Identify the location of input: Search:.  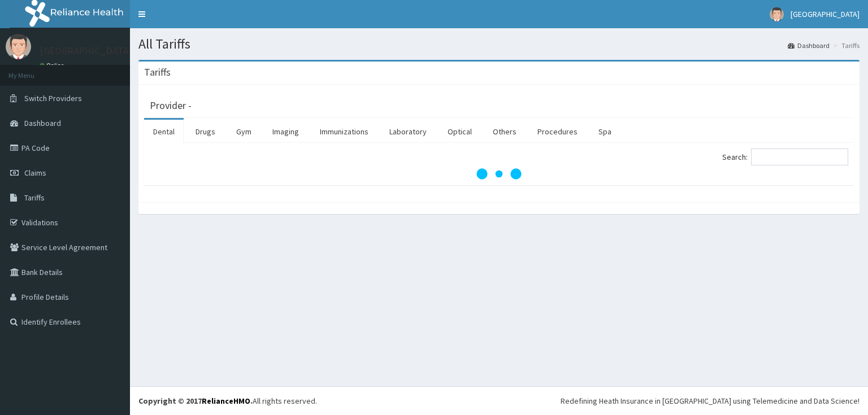
(799, 157).